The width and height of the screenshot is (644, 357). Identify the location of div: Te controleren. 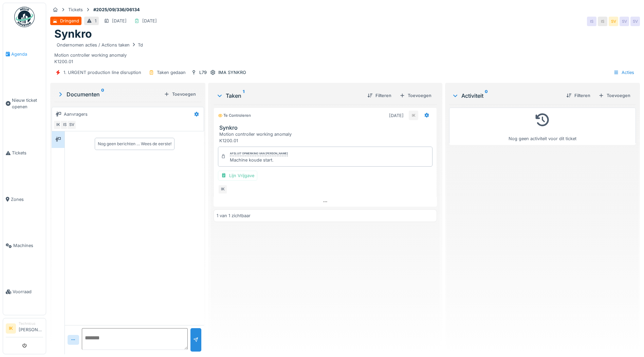
(234, 116).